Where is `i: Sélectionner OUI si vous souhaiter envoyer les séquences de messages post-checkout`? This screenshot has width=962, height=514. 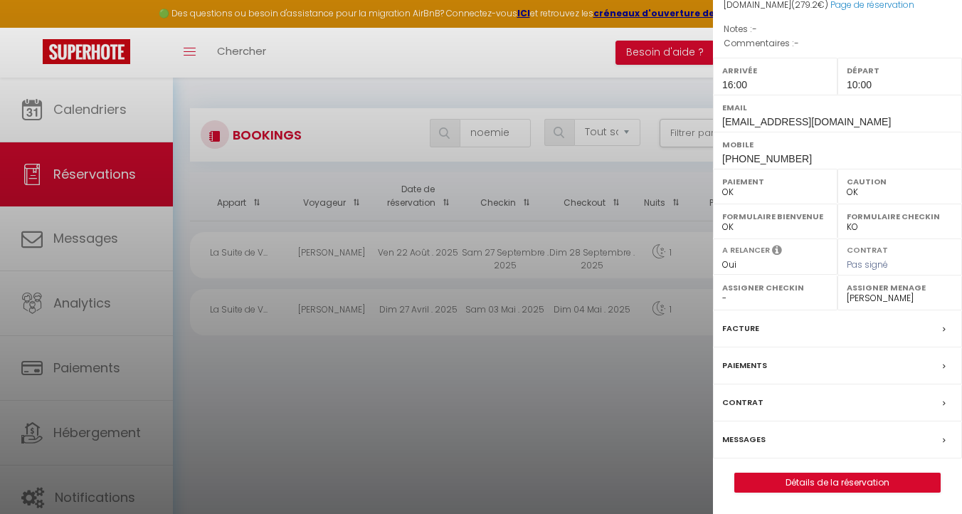
i: Sélectionner OUI si vous souhaiter envoyer les séquences de messages post-checkout is located at coordinates (777, 252).